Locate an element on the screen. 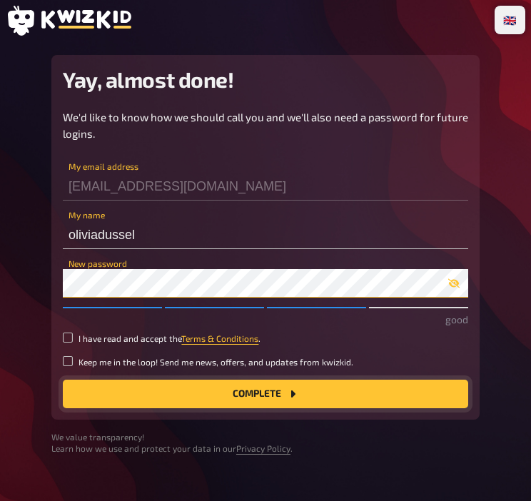  input: My name is located at coordinates (265, 235).